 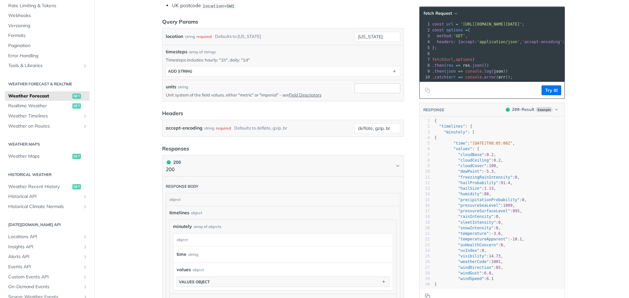 What do you see at coordinates (452, 77) in the screenshot?
I see `span: err` at bounding box center [452, 77].